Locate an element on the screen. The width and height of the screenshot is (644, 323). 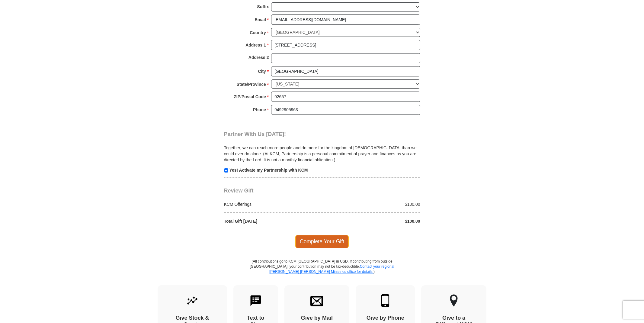
img: text-to-give.svg is located at coordinates (256, 301).